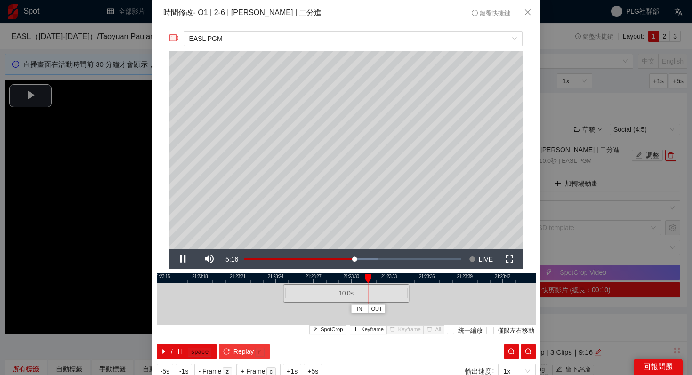  Describe the element at coordinates (360, 309) in the screenshot. I see `button: IN` at that location.